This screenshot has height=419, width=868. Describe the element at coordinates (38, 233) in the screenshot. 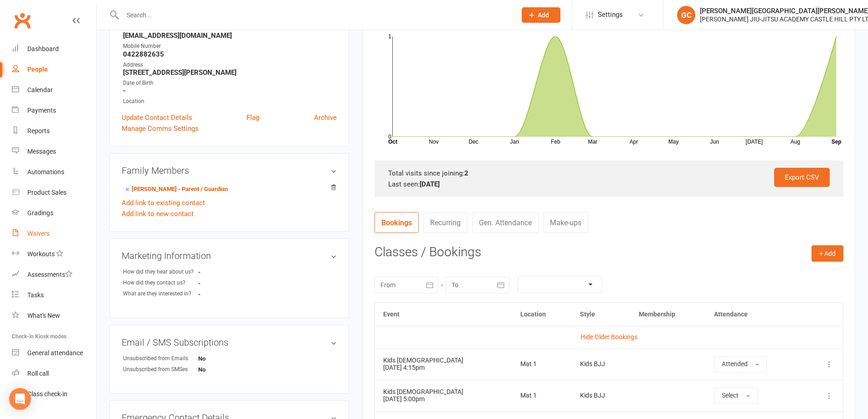

I see `div: Waivers` at that location.